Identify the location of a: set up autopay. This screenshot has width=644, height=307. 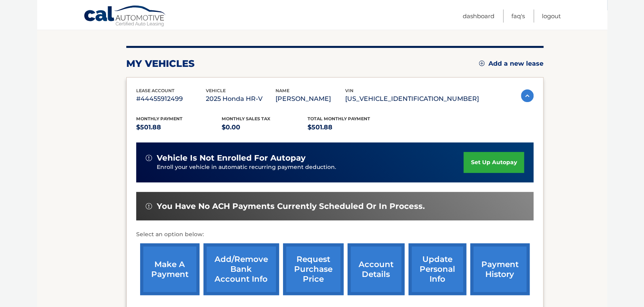
(493, 162).